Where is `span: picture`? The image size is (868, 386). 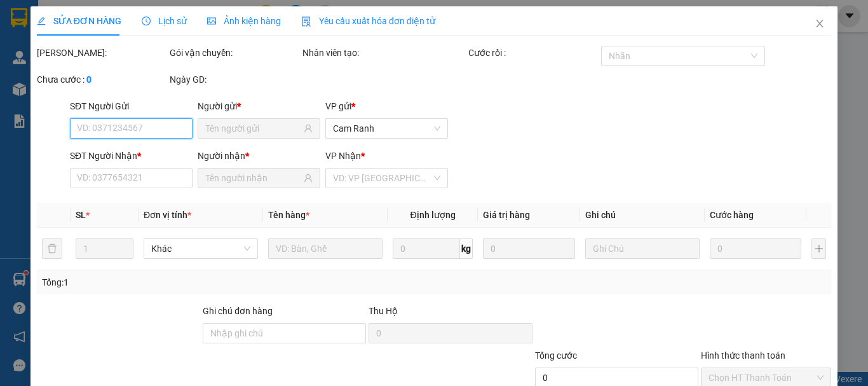
span: picture is located at coordinates (211, 21).